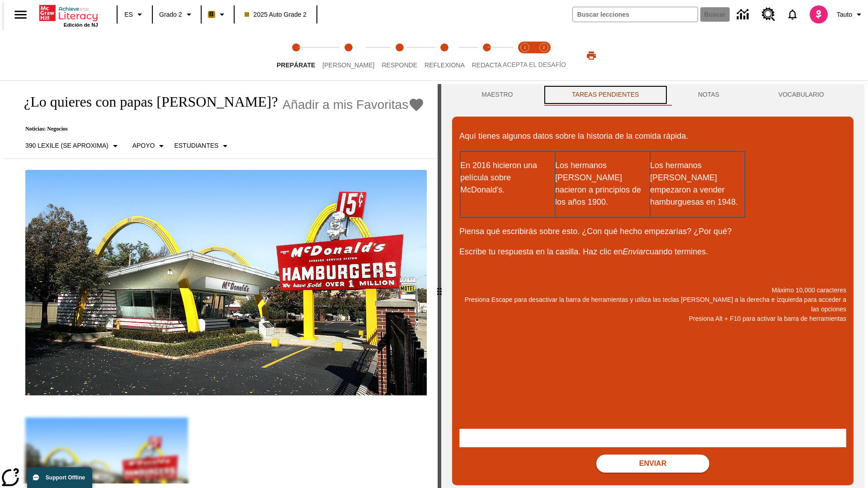  I want to click on button: Tipo de apoyo, Apoyo, so click(150, 146).